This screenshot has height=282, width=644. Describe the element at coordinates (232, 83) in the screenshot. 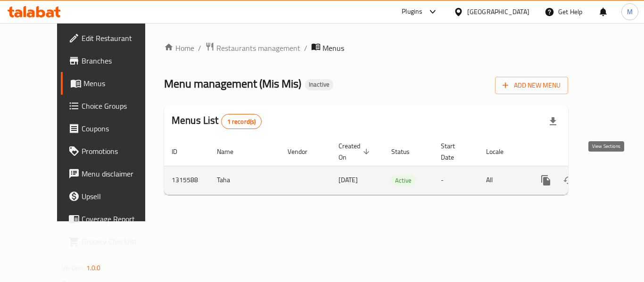

I see `span: Menu management ( Mis Mis )` at that location.